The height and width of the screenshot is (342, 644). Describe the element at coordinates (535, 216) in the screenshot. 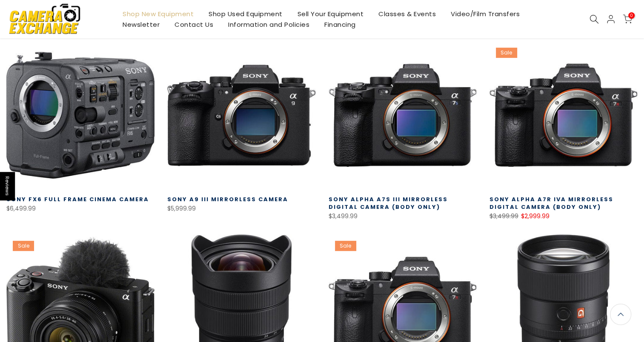

I see `ins: $2,999.99` at that location.